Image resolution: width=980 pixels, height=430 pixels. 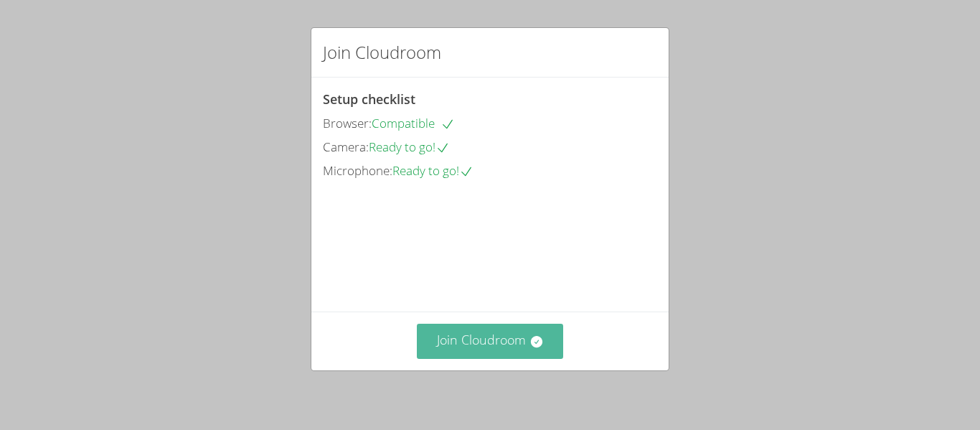 I want to click on span: Compatible, so click(x=413, y=123).